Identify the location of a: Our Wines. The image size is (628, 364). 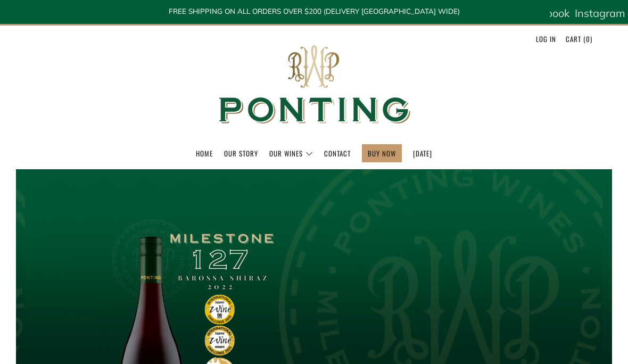
(291, 153).